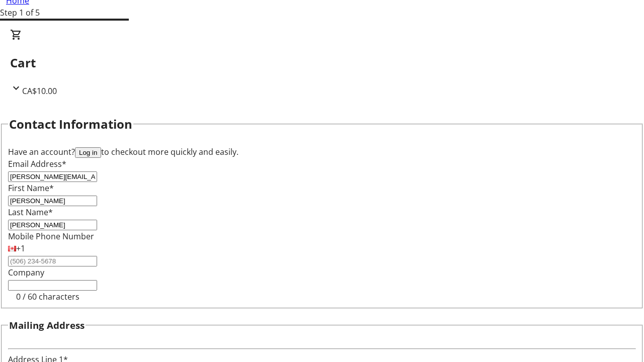  What do you see at coordinates (52, 261) in the screenshot?
I see `input: (506) 234-5678` at bounding box center [52, 261].